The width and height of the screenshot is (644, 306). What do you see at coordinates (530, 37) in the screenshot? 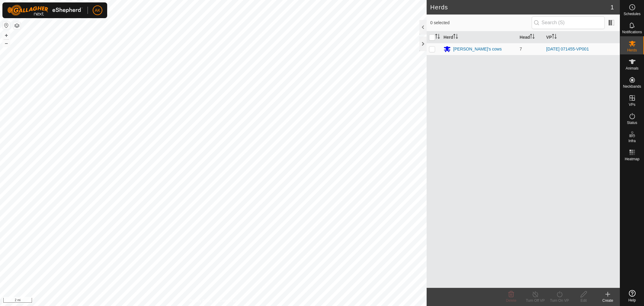
I see `th: Head` at bounding box center [530, 37].